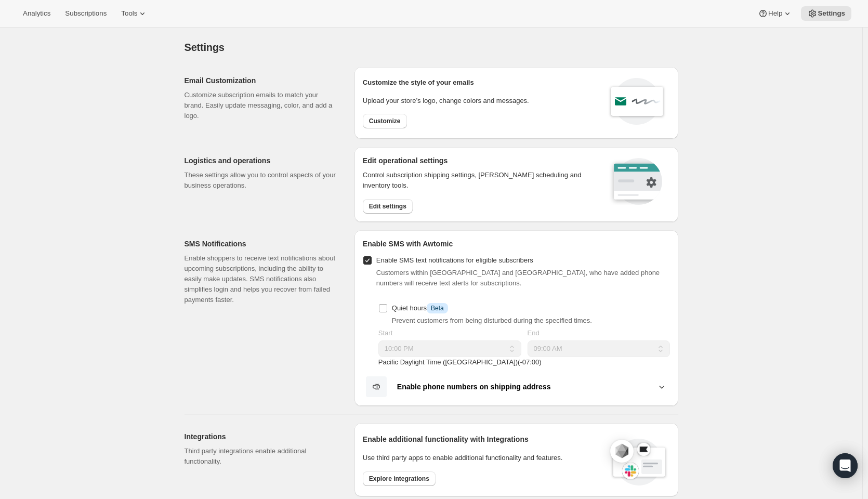  I want to click on span: Prevent customers from being disturbed during the specified times., so click(492, 321).